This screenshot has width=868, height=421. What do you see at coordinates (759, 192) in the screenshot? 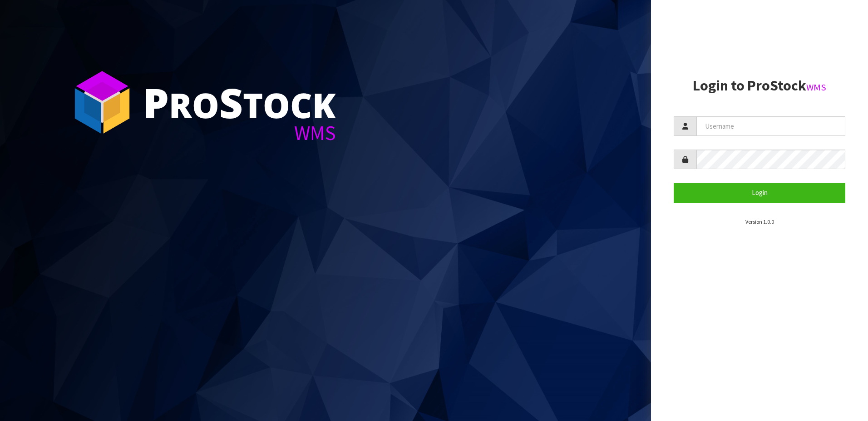
I see `button: Login` at bounding box center [759, 192].